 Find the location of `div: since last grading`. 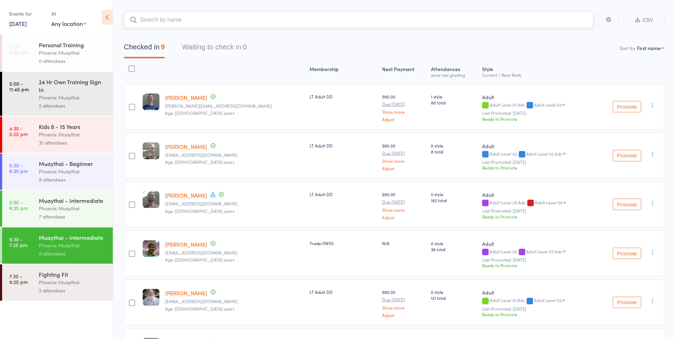

div: since last grading is located at coordinates (453, 75).